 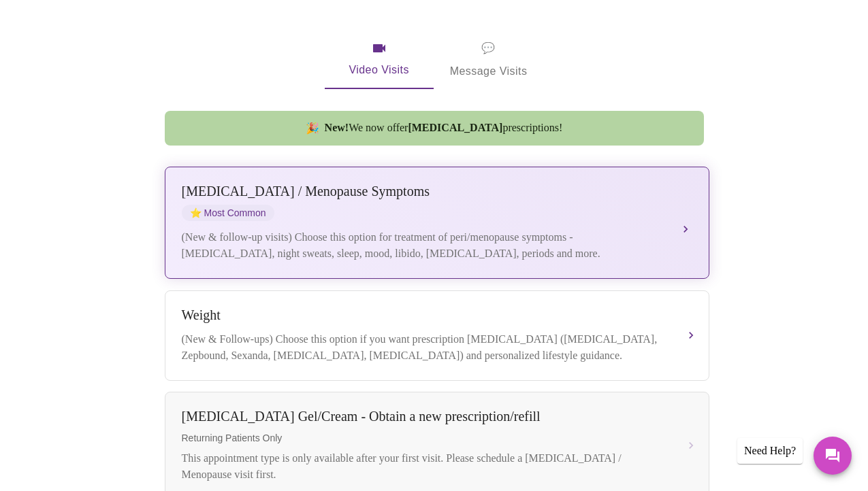 What do you see at coordinates (195, 213) in the screenshot?
I see `span: star` at bounding box center [195, 213].